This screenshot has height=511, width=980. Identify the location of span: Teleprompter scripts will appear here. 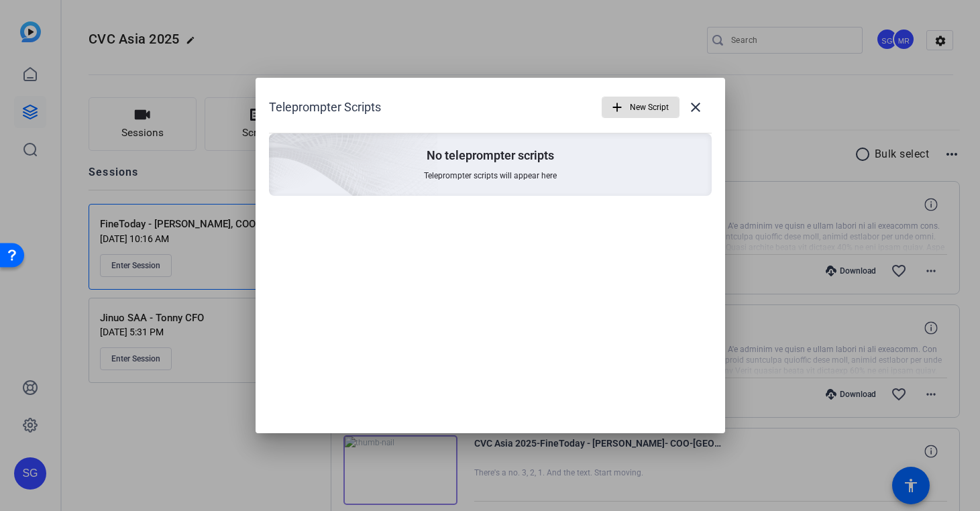
(490, 176).